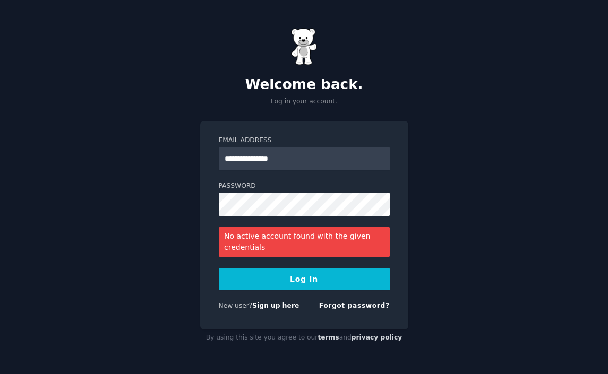  I want to click on img: Gummy Bear, so click(304, 47).